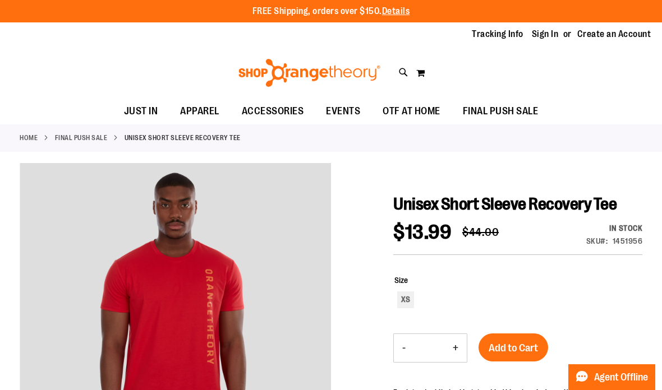 The width and height of the screenshot is (662, 390). What do you see at coordinates (141, 112) in the screenshot?
I see `a: JUST IN` at bounding box center [141, 112].